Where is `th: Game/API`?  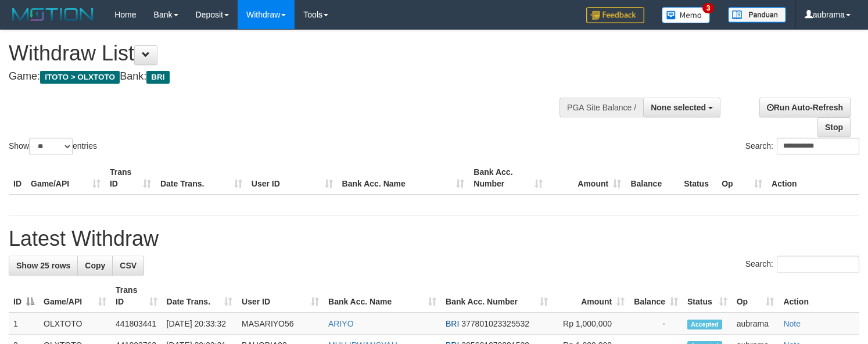
th: Game/API is located at coordinates (66, 177).